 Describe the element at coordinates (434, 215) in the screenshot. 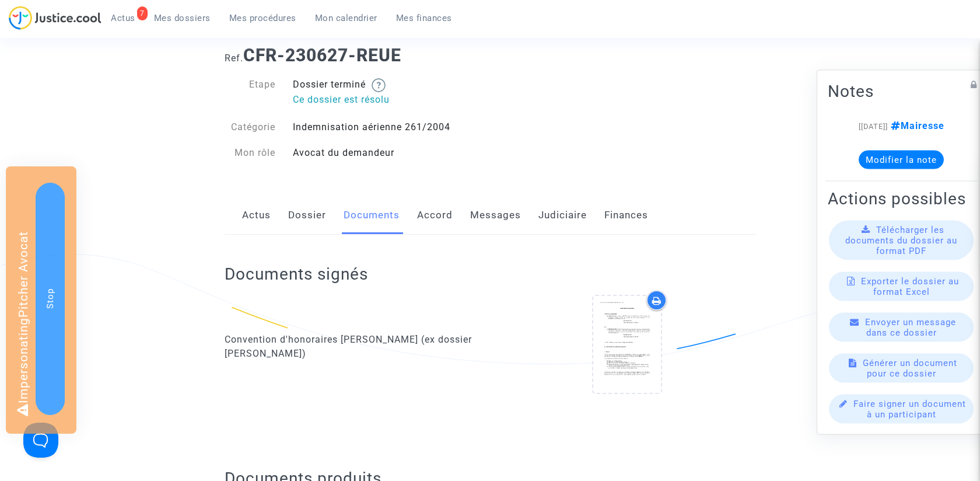

I see `a: Accord` at that location.